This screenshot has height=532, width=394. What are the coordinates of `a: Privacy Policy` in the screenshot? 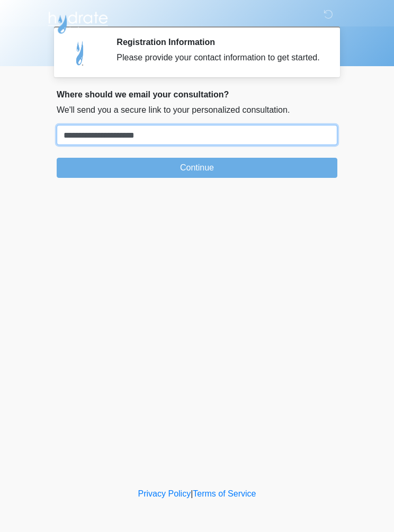 It's located at (165, 493).